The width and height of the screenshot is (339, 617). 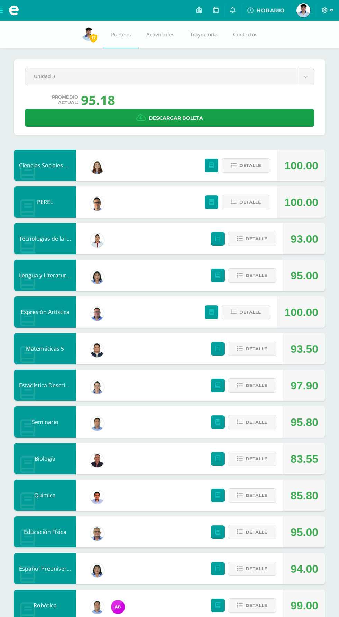 I want to click on div: Biología, so click(x=45, y=459).